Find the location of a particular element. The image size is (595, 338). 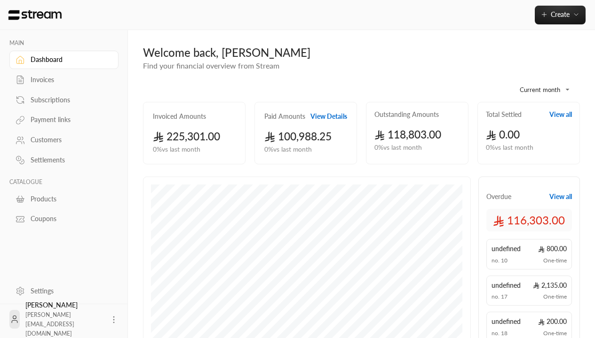

span: 800.00 is located at coordinates (552, 249).